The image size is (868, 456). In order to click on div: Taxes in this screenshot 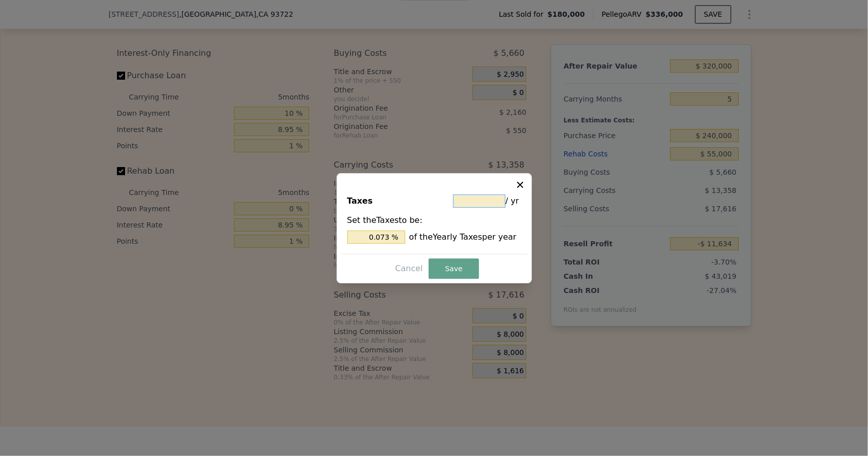, I will do `click(399, 202)`.